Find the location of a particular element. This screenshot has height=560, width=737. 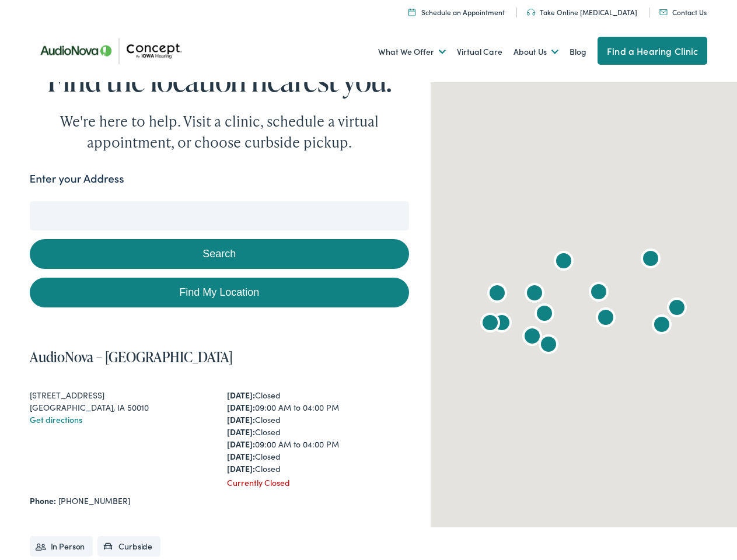

a: About Us is located at coordinates (536, 52).